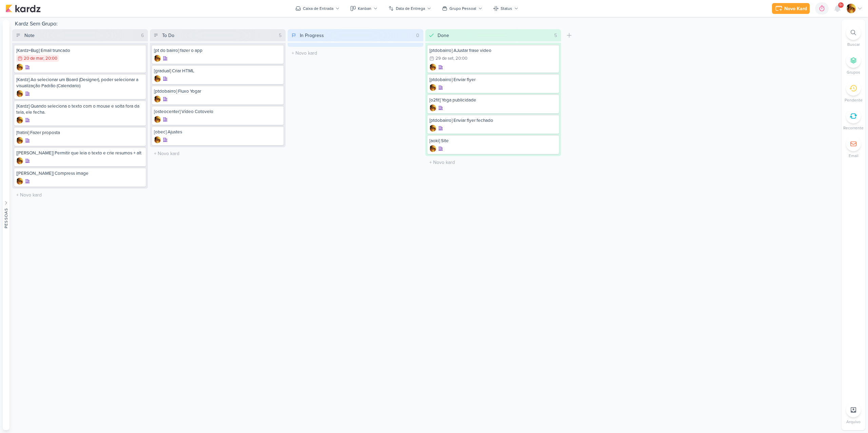 The height and width of the screenshot is (433, 868). I want to click on div: 20 de mar, so click(34, 58).